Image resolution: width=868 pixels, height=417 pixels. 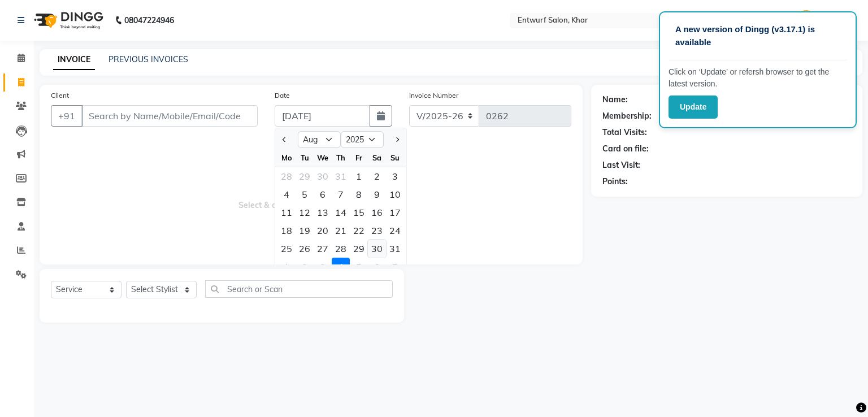 What do you see at coordinates (627, 116) in the screenshot?
I see `div: Membership:` at bounding box center [627, 116].